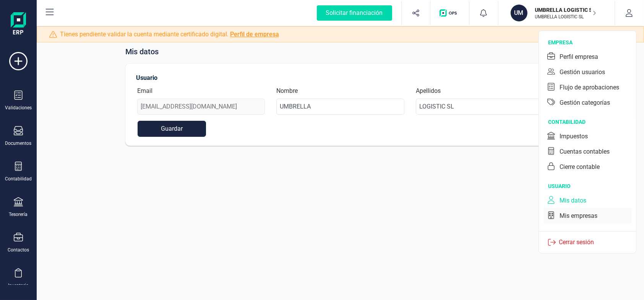 The width and height of the screenshot is (644, 300). I want to click on div: Gestión categorías, so click(585, 103).